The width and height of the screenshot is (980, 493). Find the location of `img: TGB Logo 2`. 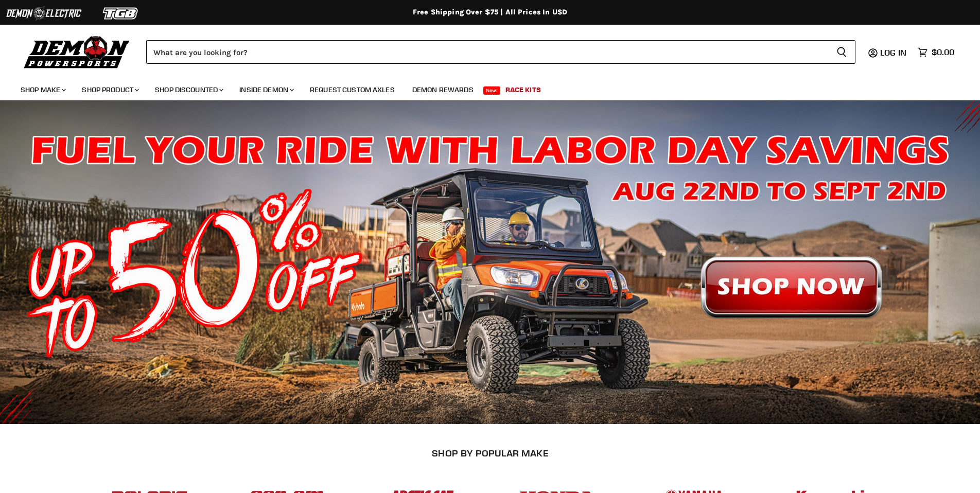

img: TGB Logo 2 is located at coordinates (121, 13).